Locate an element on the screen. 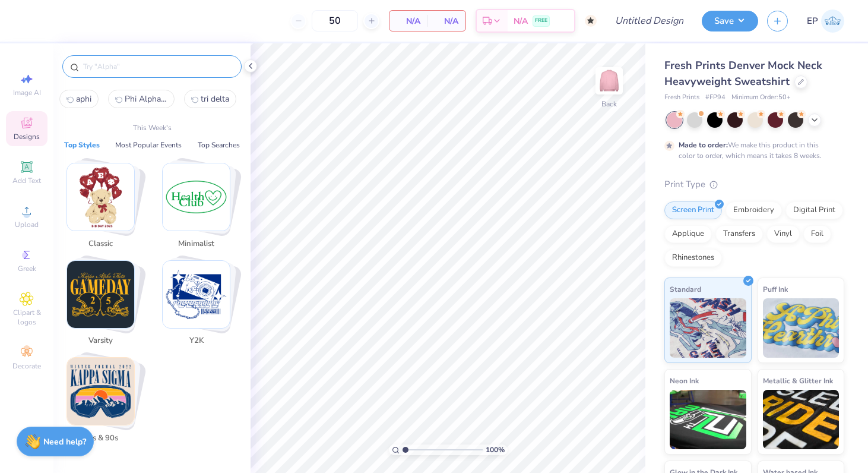 The image size is (868, 473). div: Screen Print is located at coordinates (693, 211).